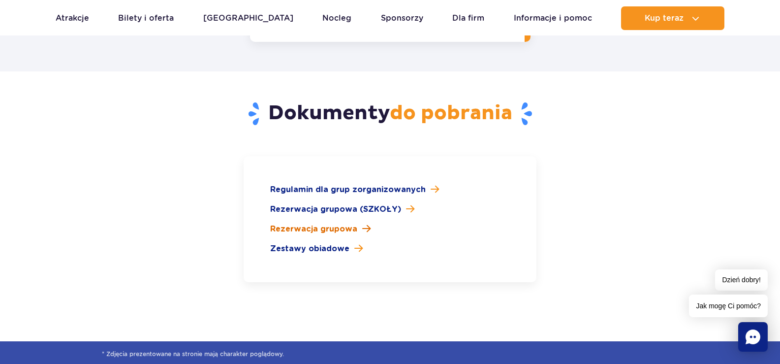 This screenshot has height=364, width=780. I want to click on span: Kup teraz, so click(664, 18).